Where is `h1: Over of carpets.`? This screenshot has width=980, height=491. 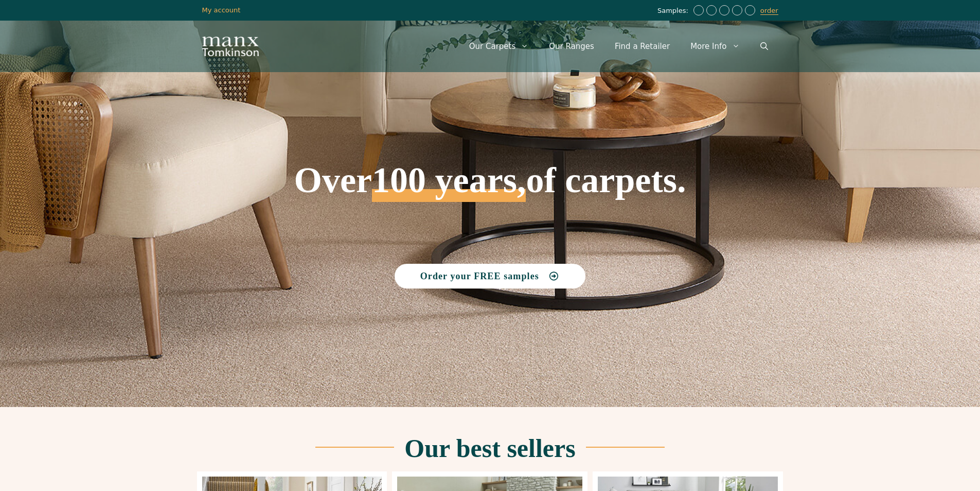 h1: Over of carpets. is located at coordinates (491, 145).